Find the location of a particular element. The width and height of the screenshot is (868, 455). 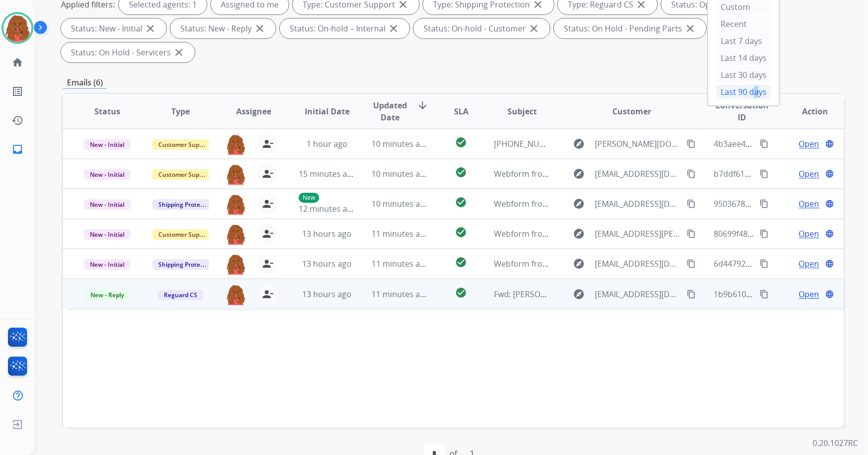

div: Status: New - Reply is located at coordinates (222, 29).